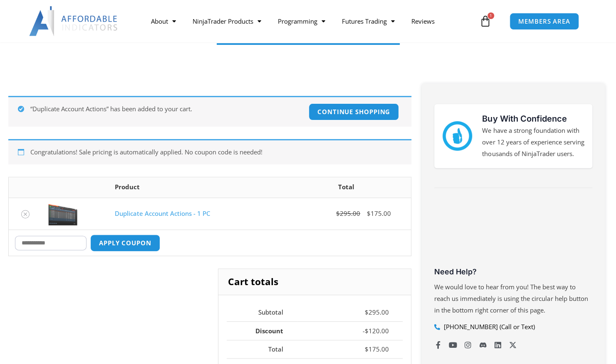 This screenshot has height=364, width=616. Describe the element at coordinates (544, 21) in the screenshot. I see `span: MEMBERS AREA` at that location.